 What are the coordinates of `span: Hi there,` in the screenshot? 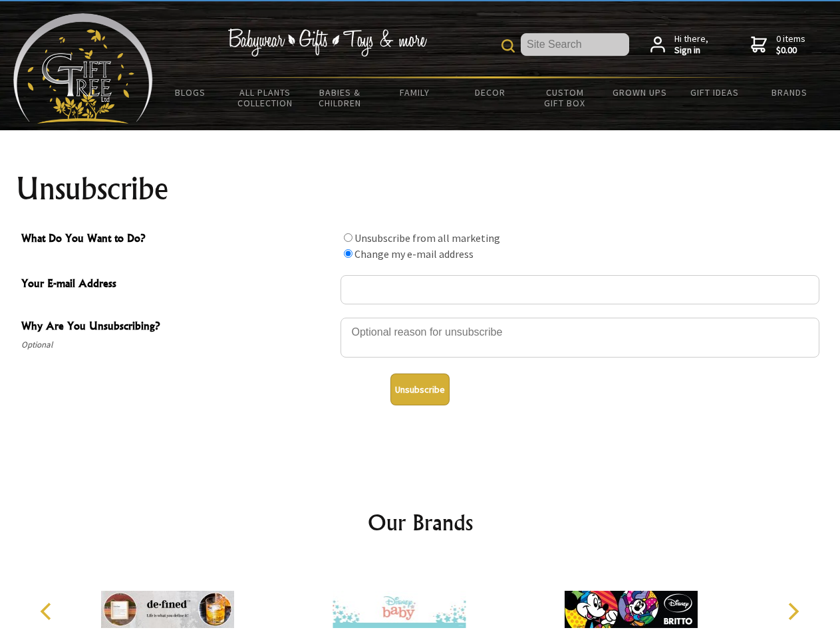 It's located at (691, 45).